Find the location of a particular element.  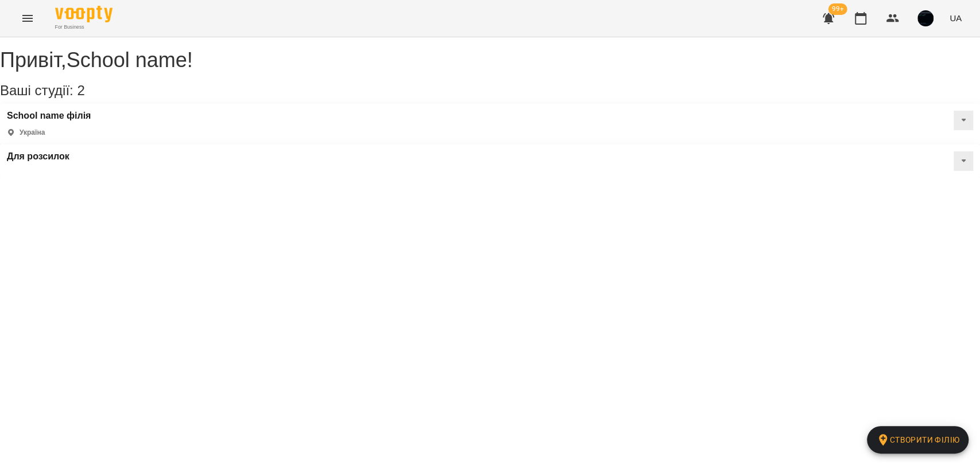

img: Voopty Logo is located at coordinates (84, 14).